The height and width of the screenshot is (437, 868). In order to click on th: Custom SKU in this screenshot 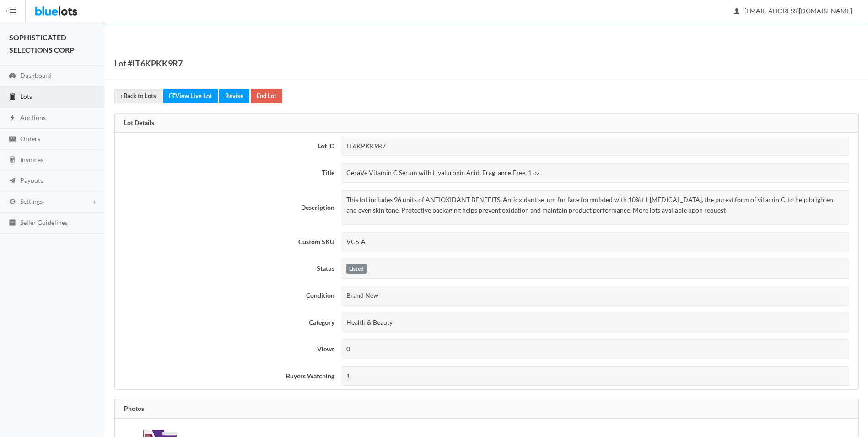, I will do `click(227, 242)`.